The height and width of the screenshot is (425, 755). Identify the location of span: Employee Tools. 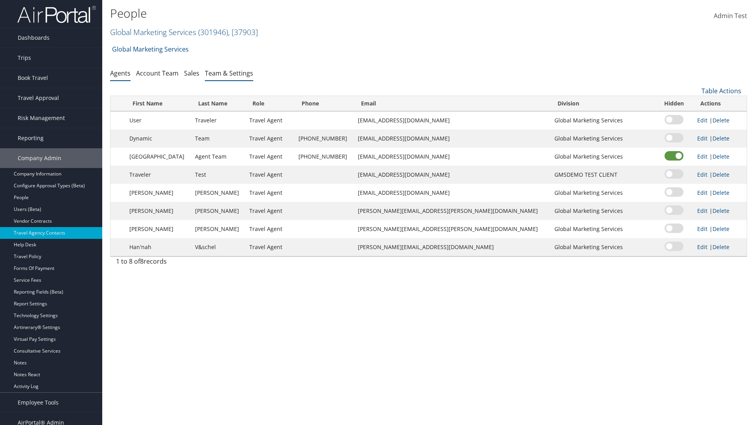
(38, 402).